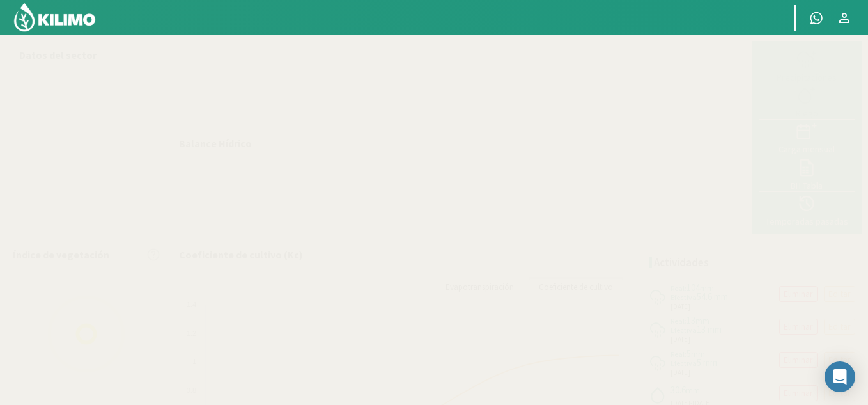  What do you see at coordinates (707, 362) in the screenshot?
I see `span: 5 mm` at bounding box center [707, 362].